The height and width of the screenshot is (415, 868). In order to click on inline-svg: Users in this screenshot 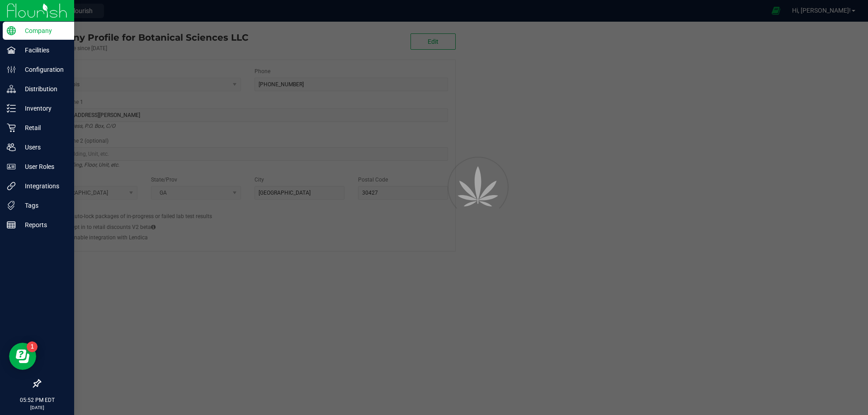, I will do `click(11, 148)`.